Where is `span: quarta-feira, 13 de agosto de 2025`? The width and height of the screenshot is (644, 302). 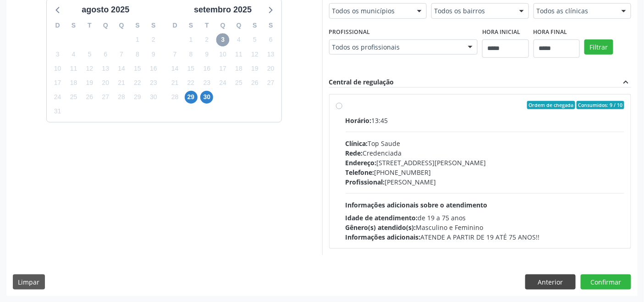
span: quarta-feira, 13 de agosto de 2025 is located at coordinates (106, 68).